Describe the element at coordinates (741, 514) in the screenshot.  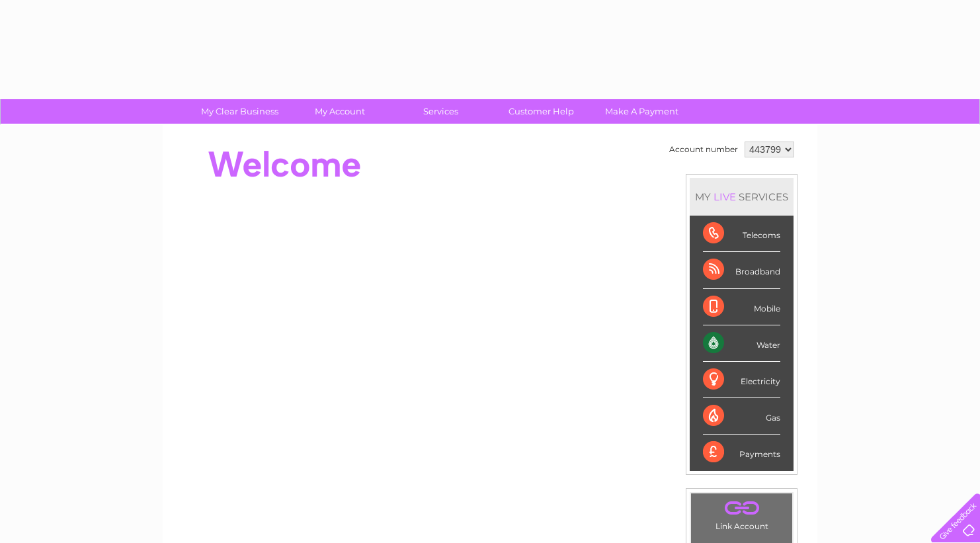
I see `td: Link Account` at that location.